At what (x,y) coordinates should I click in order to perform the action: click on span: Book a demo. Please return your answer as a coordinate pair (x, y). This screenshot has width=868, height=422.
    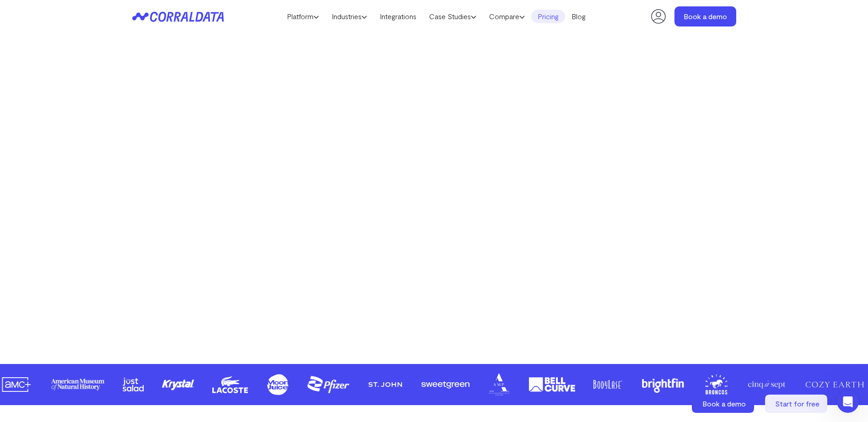
    Looking at the image, I should click on (724, 404).